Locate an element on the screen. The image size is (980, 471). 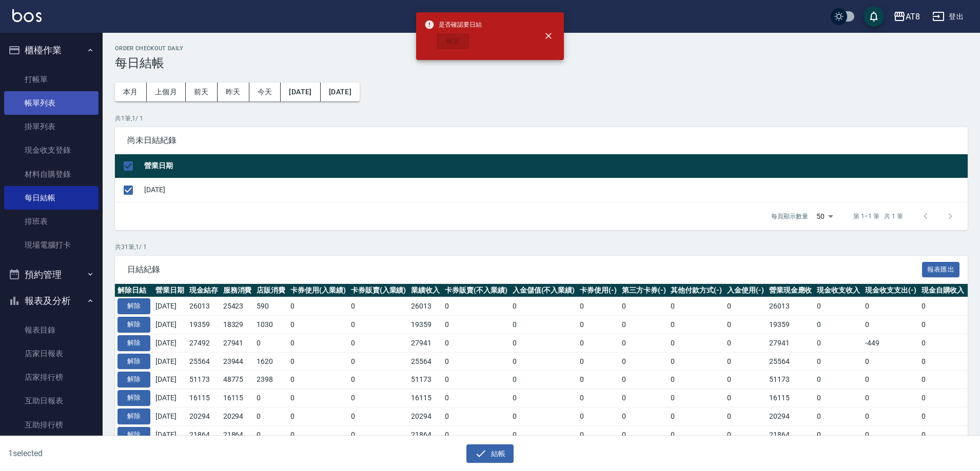
td: 19359 is located at coordinates (426, 325).